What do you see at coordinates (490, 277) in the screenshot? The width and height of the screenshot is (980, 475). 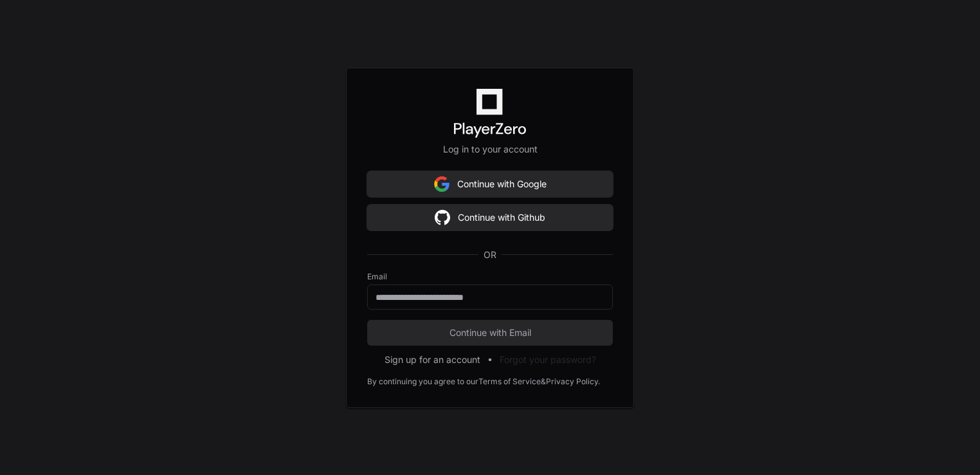 I see `label: Email` at bounding box center [490, 277].